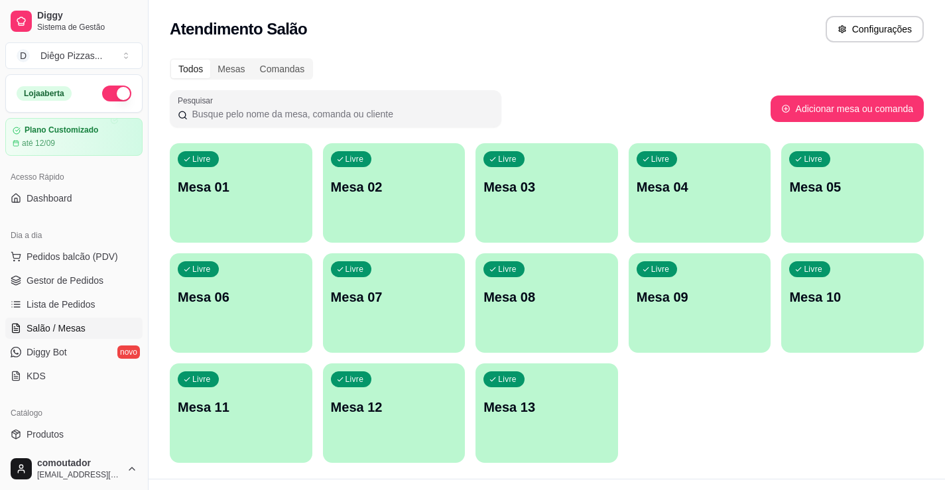 This screenshot has height=490, width=945. I want to click on p: Mesa 02, so click(394, 187).